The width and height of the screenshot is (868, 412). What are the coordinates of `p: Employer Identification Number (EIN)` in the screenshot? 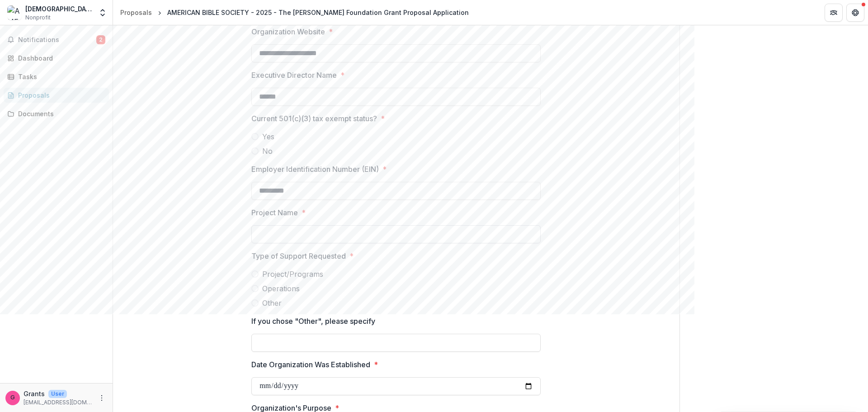 It's located at (315, 170).